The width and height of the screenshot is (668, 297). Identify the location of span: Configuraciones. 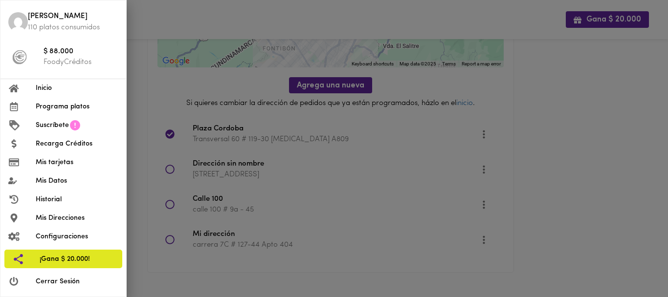
(77, 237).